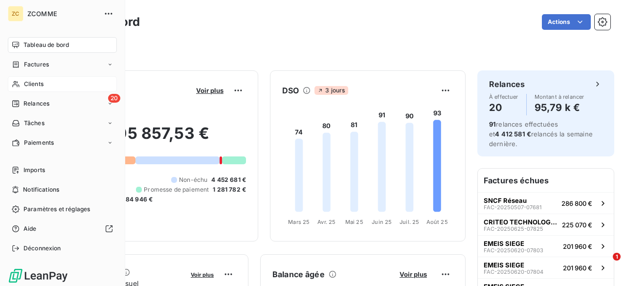  What do you see at coordinates (36, 104) in the screenshot?
I see `span: Relances` at bounding box center [36, 104].